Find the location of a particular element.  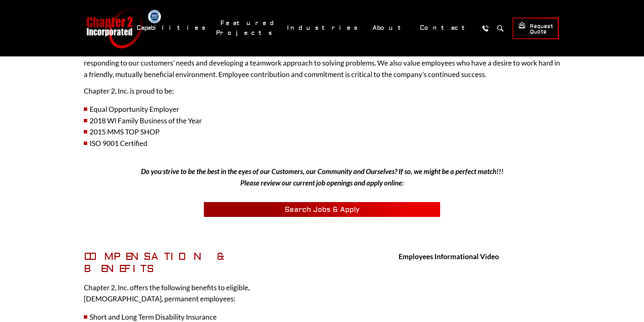

a: Request Quote is located at coordinates (535, 29).